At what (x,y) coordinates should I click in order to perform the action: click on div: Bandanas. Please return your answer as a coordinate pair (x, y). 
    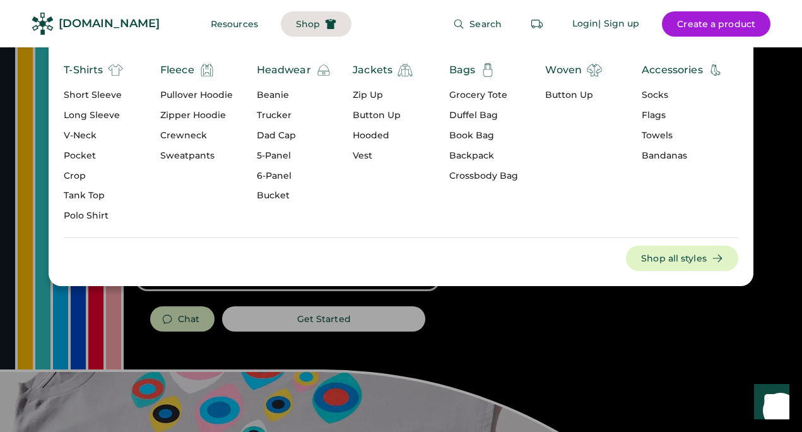
    Looking at the image, I should click on (682, 156).